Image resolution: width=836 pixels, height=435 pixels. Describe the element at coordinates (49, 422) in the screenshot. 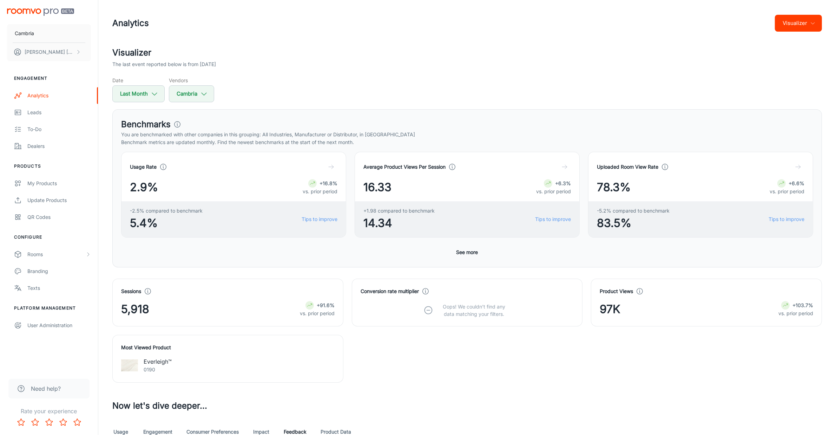

I see `button: Rate 3 star` at that location.